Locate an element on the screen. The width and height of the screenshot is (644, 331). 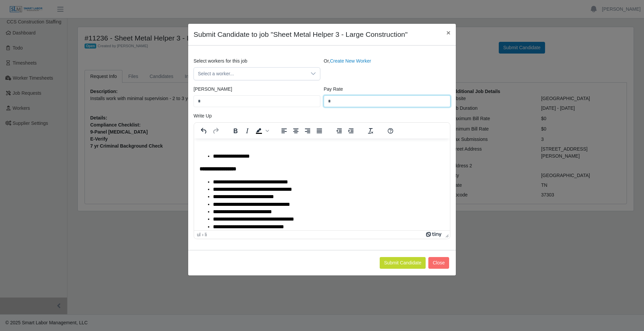
button: Submit Candidate is located at coordinates (402, 263).